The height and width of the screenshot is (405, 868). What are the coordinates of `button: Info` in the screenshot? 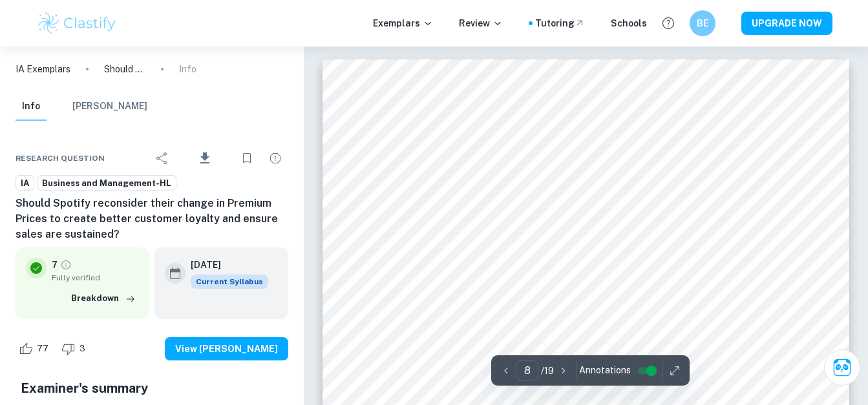 It's located at (31, 106).